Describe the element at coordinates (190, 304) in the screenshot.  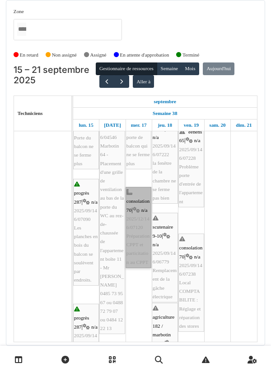
I see `span: Local COMPTABILITE : Réglage et réparation des stores` at that location.